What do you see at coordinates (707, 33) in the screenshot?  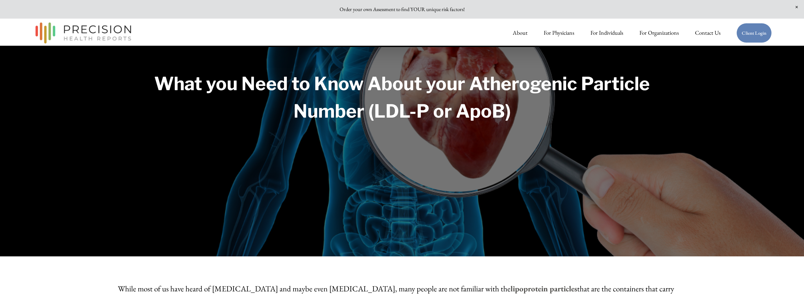 I see `a: Contact Us` at bounding box center [707, 33].